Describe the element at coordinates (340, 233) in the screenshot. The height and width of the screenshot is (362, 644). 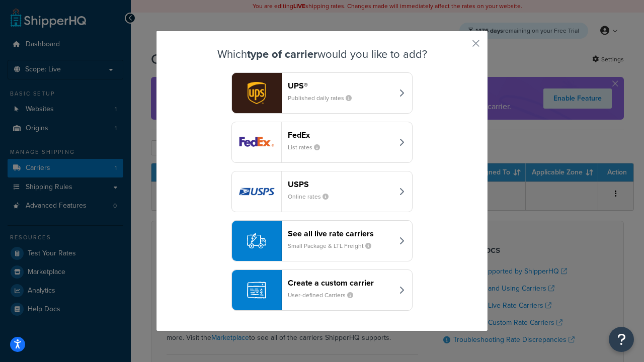
I see `header: See all live rate carriers` at that location.